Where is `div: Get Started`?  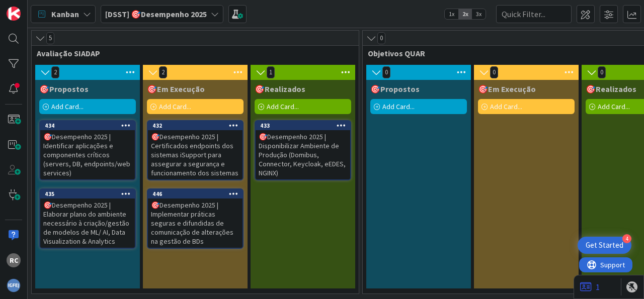 div: Get Started is located at coordinates (604, 245).